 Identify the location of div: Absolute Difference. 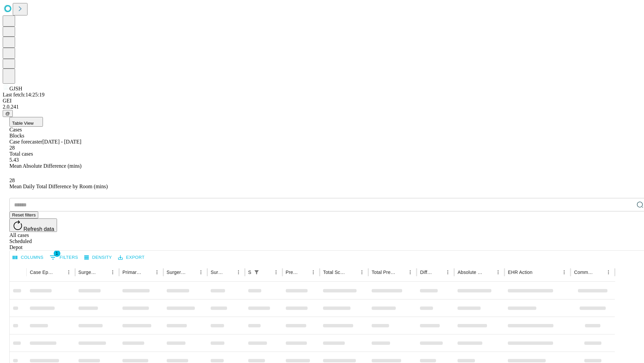
(470, 272).